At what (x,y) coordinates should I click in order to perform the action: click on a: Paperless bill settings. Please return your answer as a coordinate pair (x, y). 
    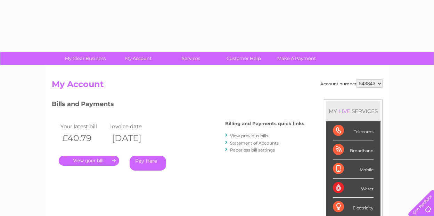
    Looking at the image, I should click on (252, 150).